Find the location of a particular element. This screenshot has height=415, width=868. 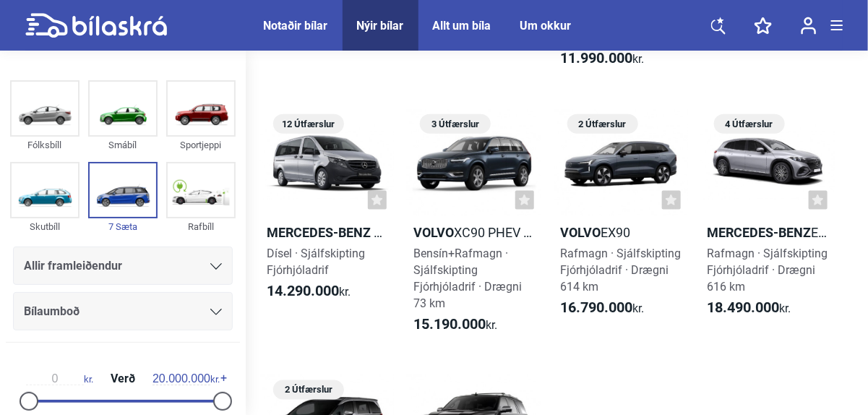

span: 4 Útfærslur is located at coordinates (749, 124).